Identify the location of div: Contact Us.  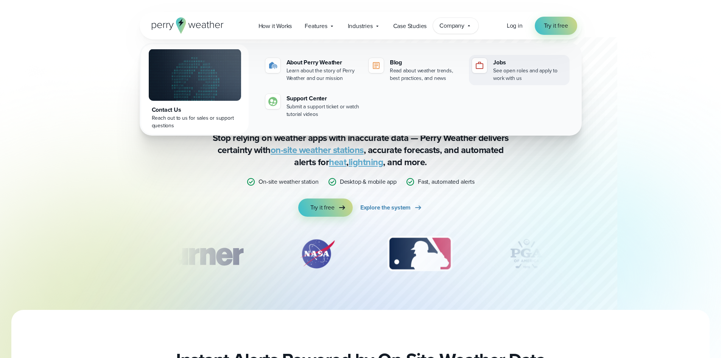
(195, 110).